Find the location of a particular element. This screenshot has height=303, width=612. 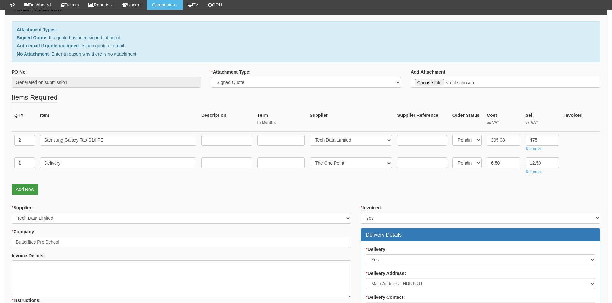

th: Supplier is located at coordinates (351, 121).